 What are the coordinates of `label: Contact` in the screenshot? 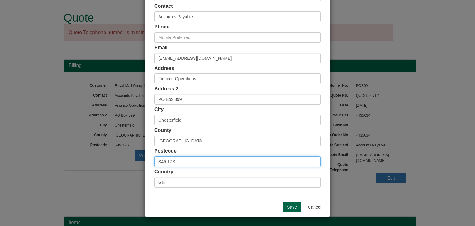 It's located at (164, 6).